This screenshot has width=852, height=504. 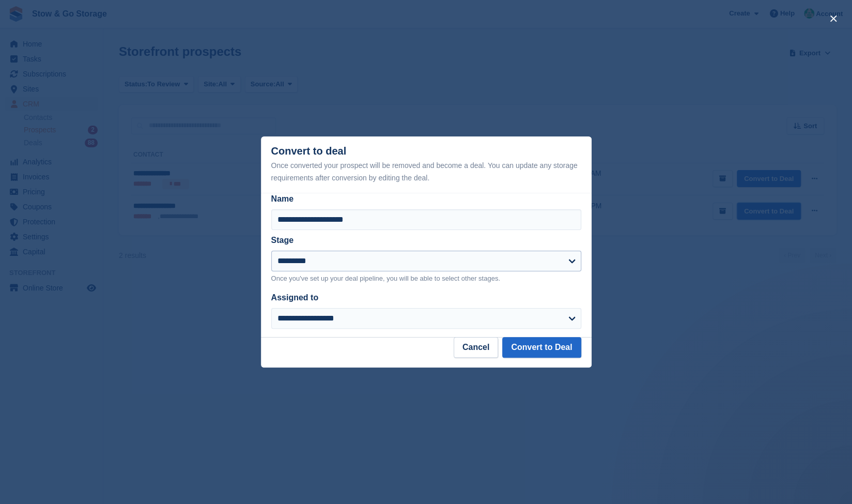 I want to click on label: Stage, so click(x=283, y=240).